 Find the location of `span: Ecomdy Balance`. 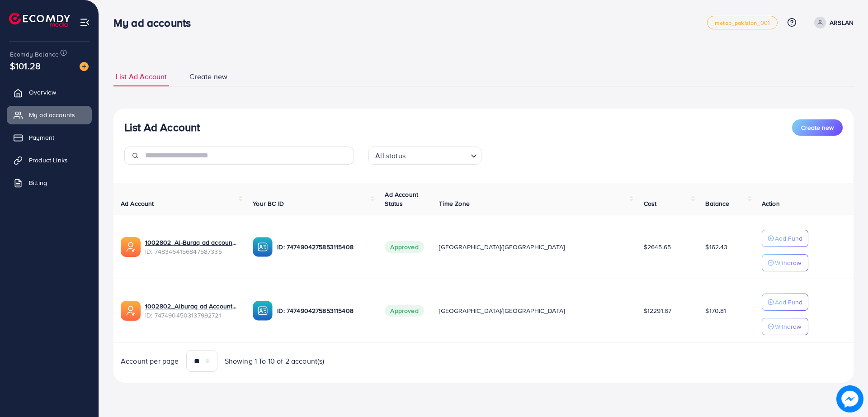

span: Ecomdy Balance is located at coordinates (34, 54).